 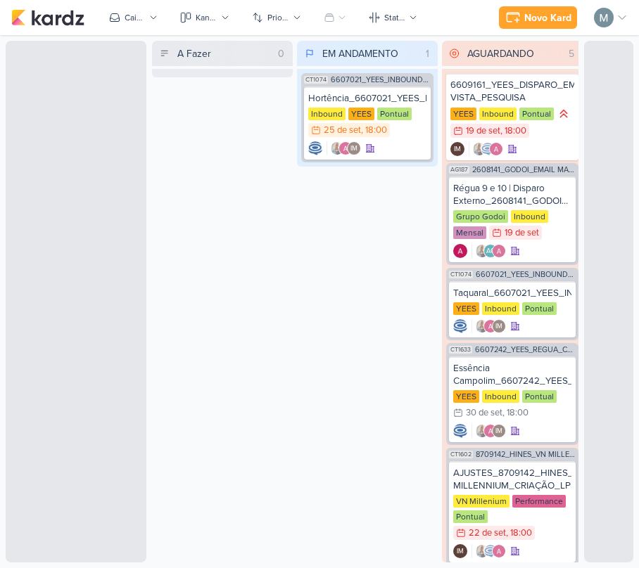 I want to click on div: Aline Gimenez Graciano, so click(x=490, y=251).